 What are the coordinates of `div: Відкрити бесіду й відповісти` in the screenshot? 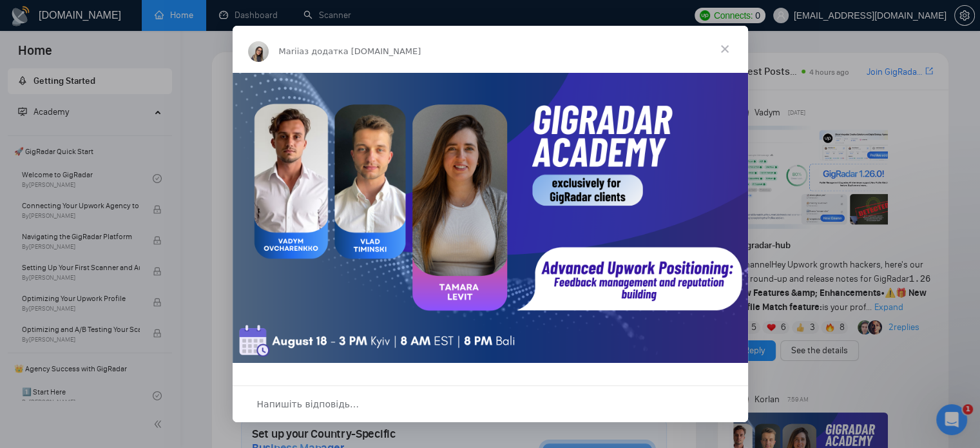 It's located at (490, 403).